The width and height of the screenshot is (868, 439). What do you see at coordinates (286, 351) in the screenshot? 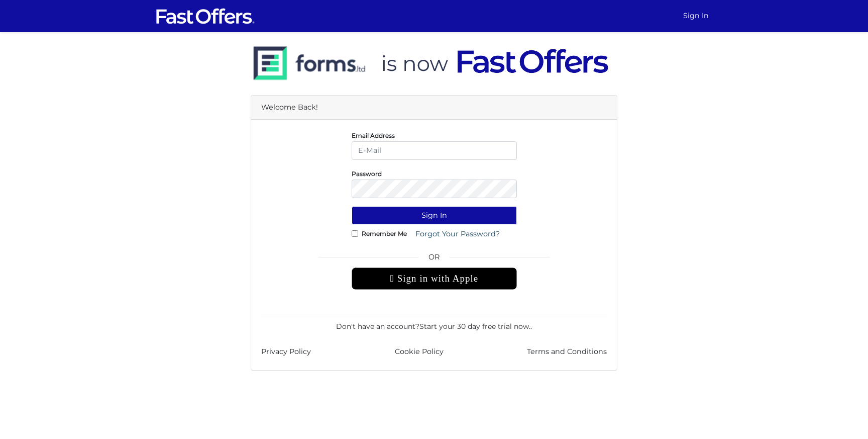
I see `a: Privacy Policy` at bounding box center [286, 351].